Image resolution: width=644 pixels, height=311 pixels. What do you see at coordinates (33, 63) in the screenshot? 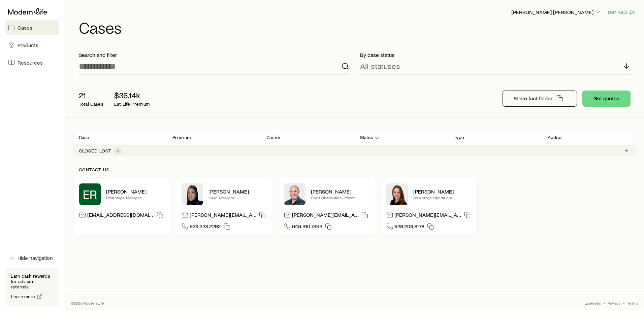
I see `a: Resources` at bounding box center [33, 63].